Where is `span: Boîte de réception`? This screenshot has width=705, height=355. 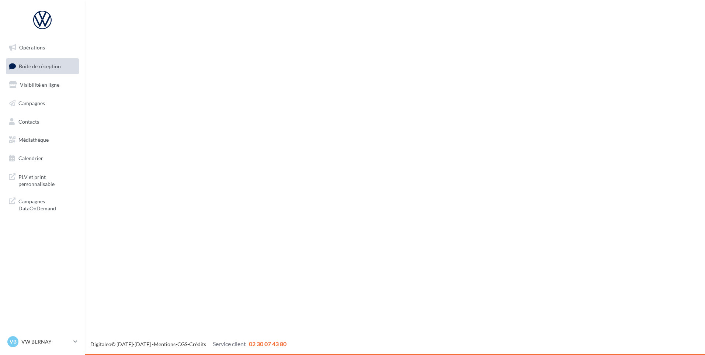
span: Boîte de réception is located at coordinates (40, 66).